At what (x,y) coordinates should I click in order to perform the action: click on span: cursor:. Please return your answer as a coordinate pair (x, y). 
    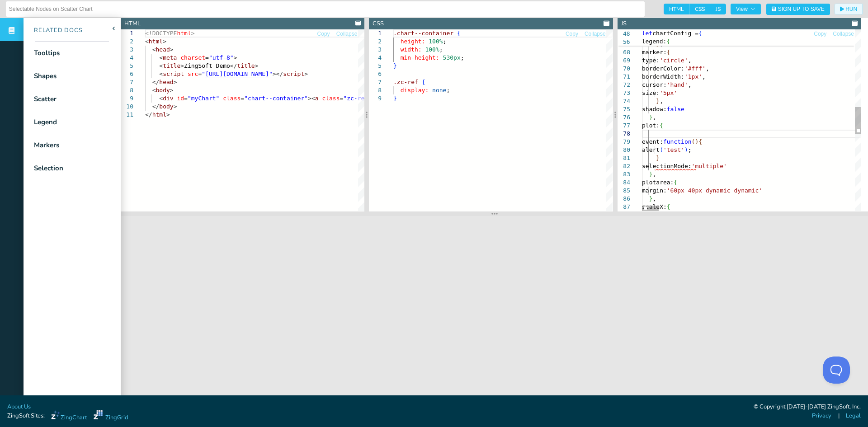
    Looking at the image, I should click on (655, 85).